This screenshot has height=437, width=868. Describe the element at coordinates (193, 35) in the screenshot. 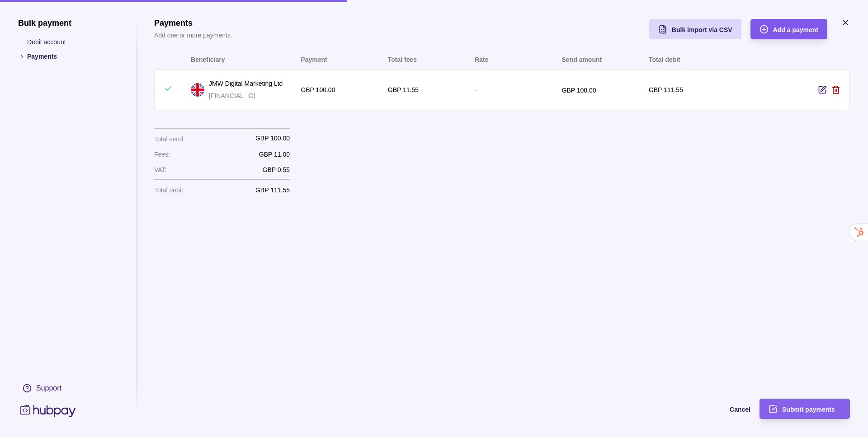

I see `p: Add one or more payments.` at that location.